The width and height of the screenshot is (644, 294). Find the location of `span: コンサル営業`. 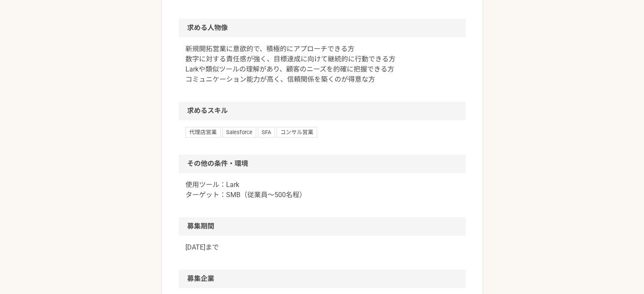

span: コンサル営業 is located at coordinates (297, 132).